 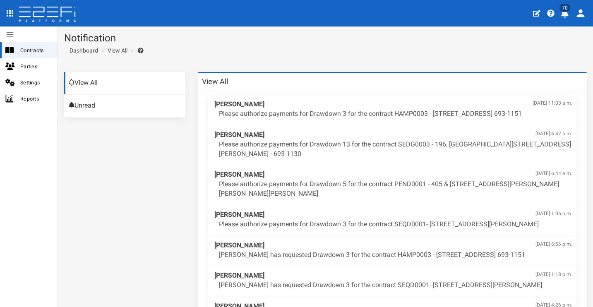 What do you see at coordinates (82, 50) in the screenshot?
I see `a: Dashboard` at bounding box center [82, 50].